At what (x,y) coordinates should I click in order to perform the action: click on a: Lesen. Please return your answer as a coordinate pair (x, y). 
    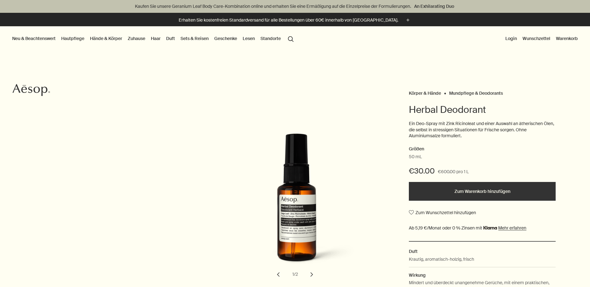
    Looking at the image, I should click on (249, 38).